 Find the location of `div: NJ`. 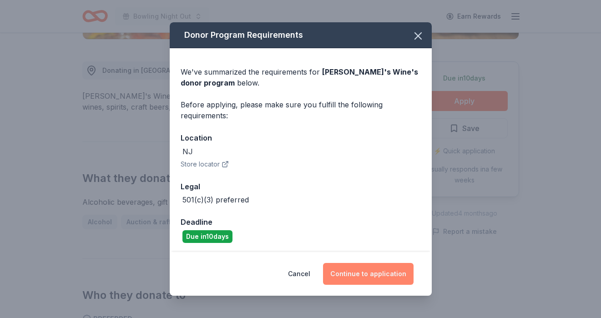

div: NJ is located at coordinates (187, 152).